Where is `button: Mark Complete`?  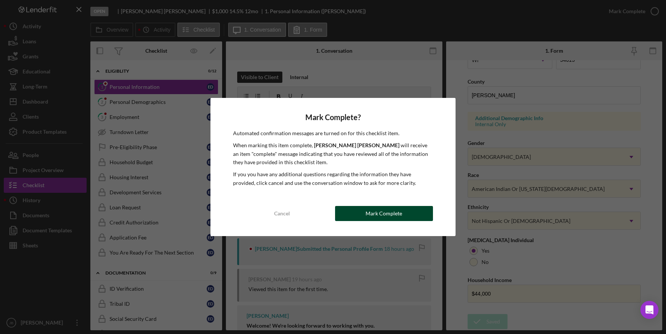
button: Mark Complete is located at coordinates (384, 213).